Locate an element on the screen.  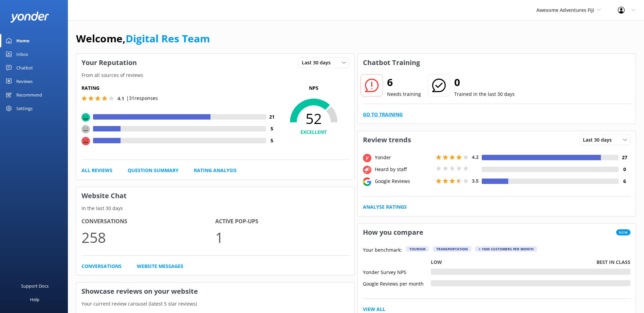
p: Needs training is located at coordinates (404, 94).